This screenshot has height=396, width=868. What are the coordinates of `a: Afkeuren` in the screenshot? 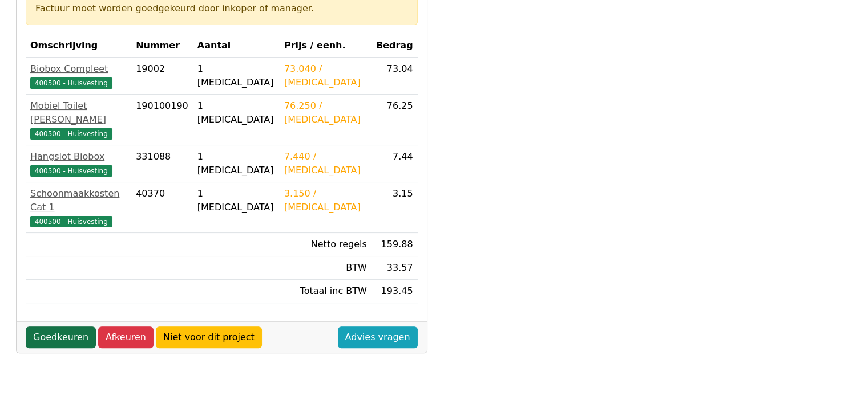 It's located at (126, 337).